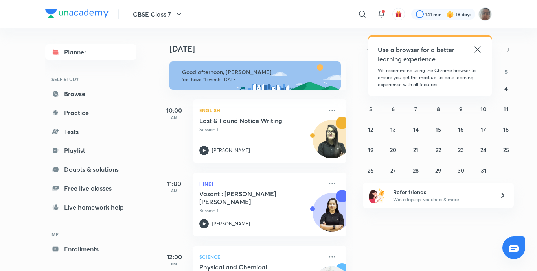  Describe the element at coordinates (158, 14) in the screenshot. I see `button: CBSE Class 7` at that location.